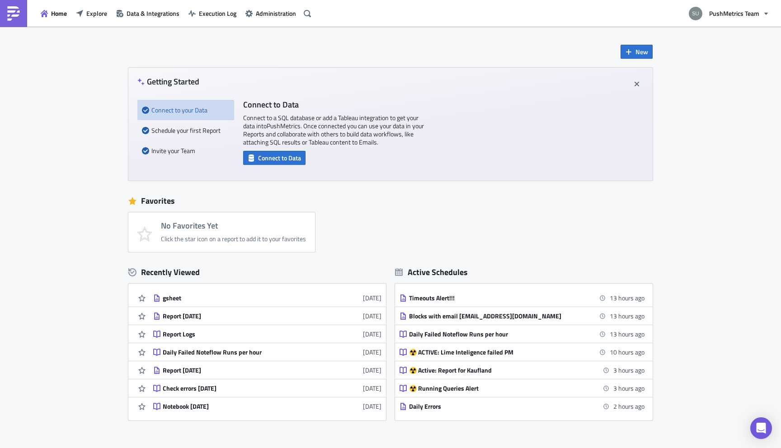 Image resolution: width=781 pixels, height=448 pixels. Describe the element at coordinates (431, 272) in the screenshot. I see `div: Active Schedules` at that location.